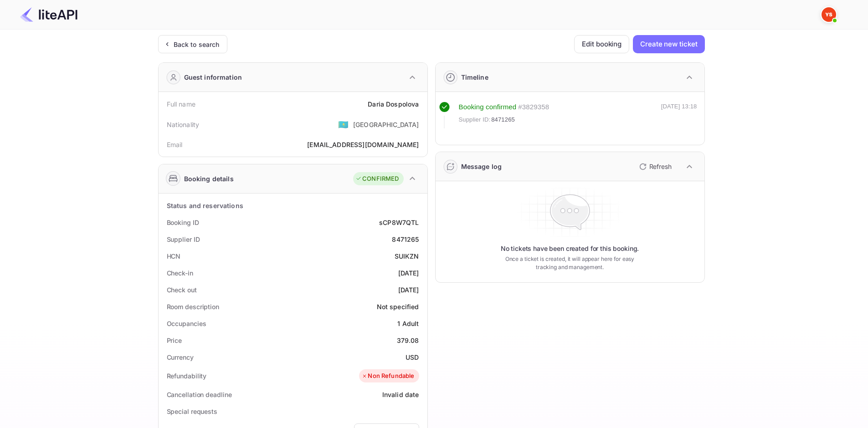 This screenshot has width=868, height=428. Describe the element at coordinates (175, 340) in the screenshot. I see `div: Price` at that location.